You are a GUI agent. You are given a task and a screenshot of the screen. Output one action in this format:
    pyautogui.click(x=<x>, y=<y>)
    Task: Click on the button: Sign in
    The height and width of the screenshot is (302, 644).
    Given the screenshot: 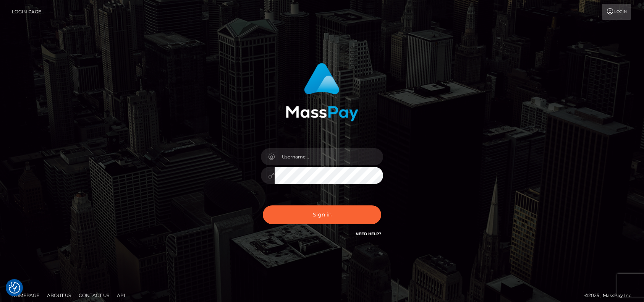 What is the action you would take?
    pyautogui.click(x=322, y=214)
    